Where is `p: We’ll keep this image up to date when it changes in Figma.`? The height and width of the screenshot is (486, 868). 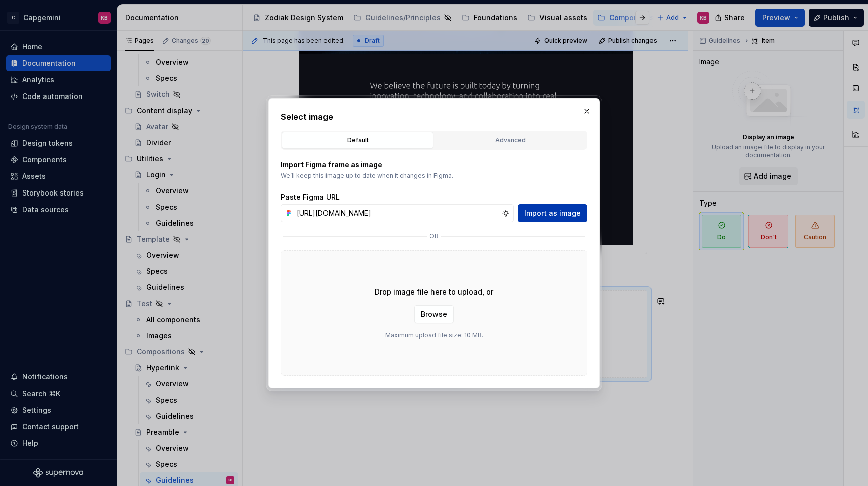 p: We’ll keep this image up to date when it changes in Figma. is located at coordinates (434, 175).